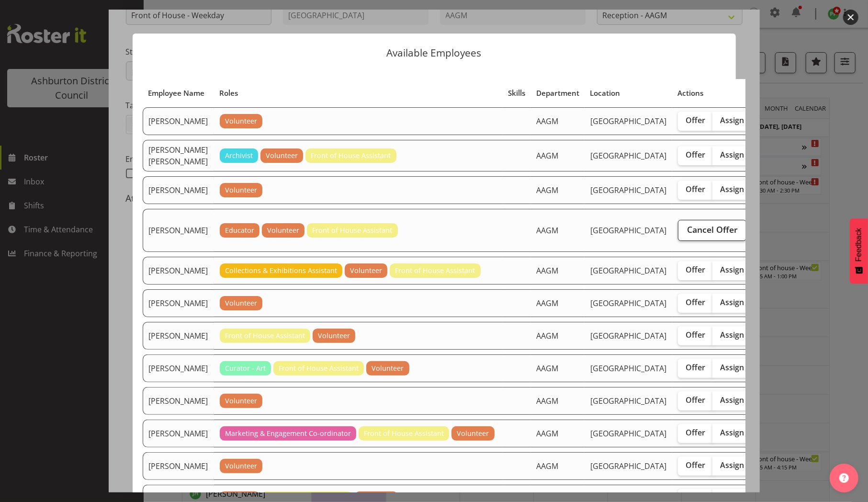 The height and width of the screenshot is (502, 868). I want to click on div: Actions, so click(715, 93).